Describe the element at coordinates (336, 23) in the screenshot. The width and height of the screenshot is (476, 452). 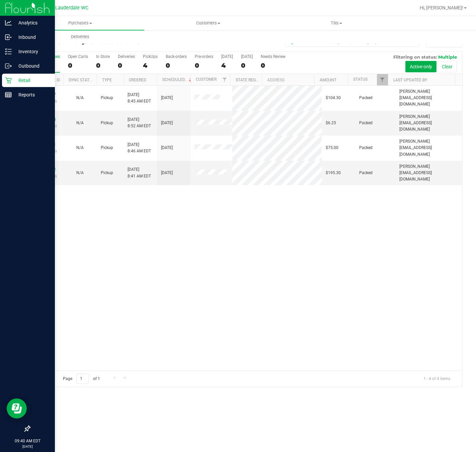
I see `span: Tills` at that location.